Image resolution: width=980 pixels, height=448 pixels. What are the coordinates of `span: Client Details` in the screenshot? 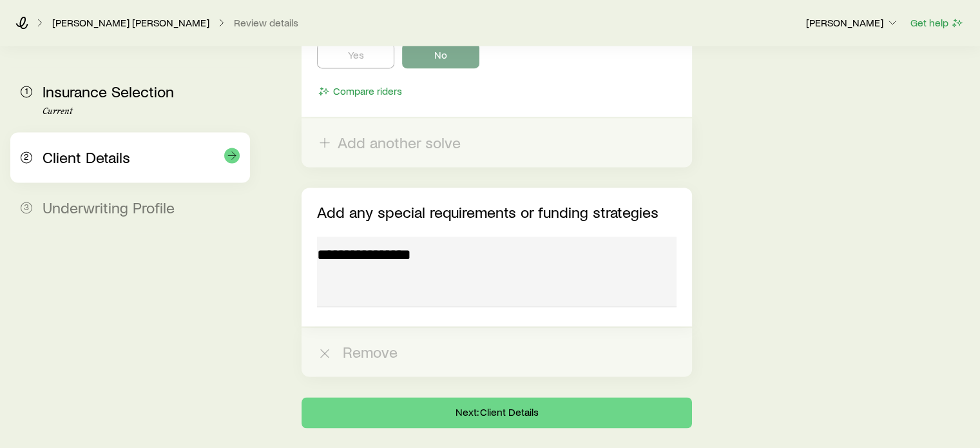 It's located at (86, 157).